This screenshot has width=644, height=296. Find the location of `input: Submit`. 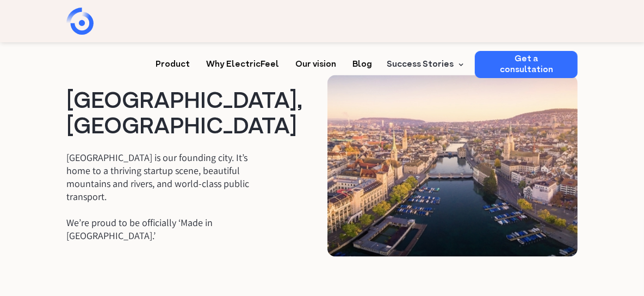

input: Submit is located at coordinates (51, 53).